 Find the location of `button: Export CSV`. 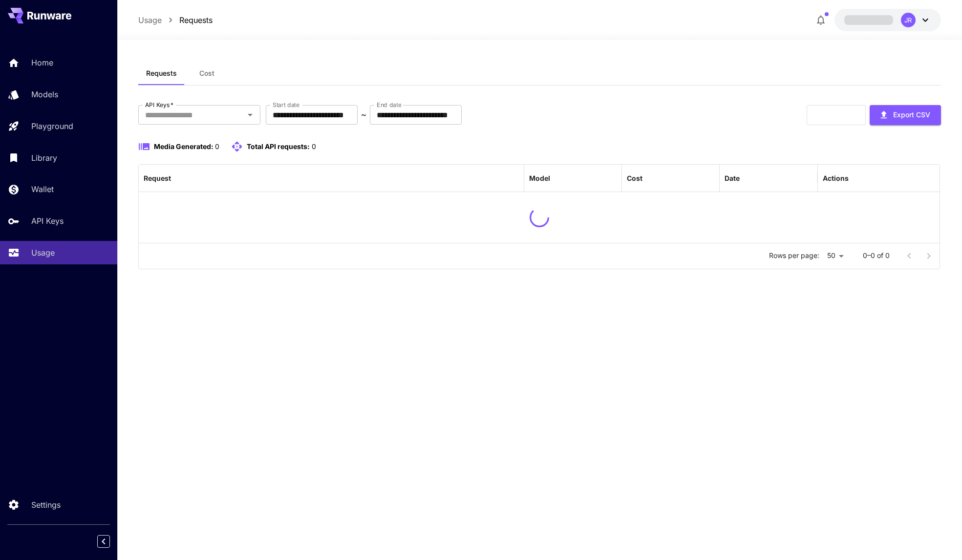

button: Export CSV is located at coordinates (906, 115).